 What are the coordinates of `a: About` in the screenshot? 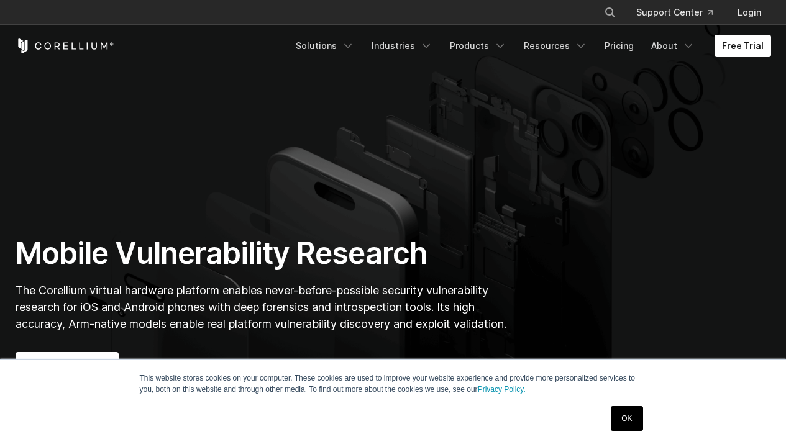 It's located at (673, 46).